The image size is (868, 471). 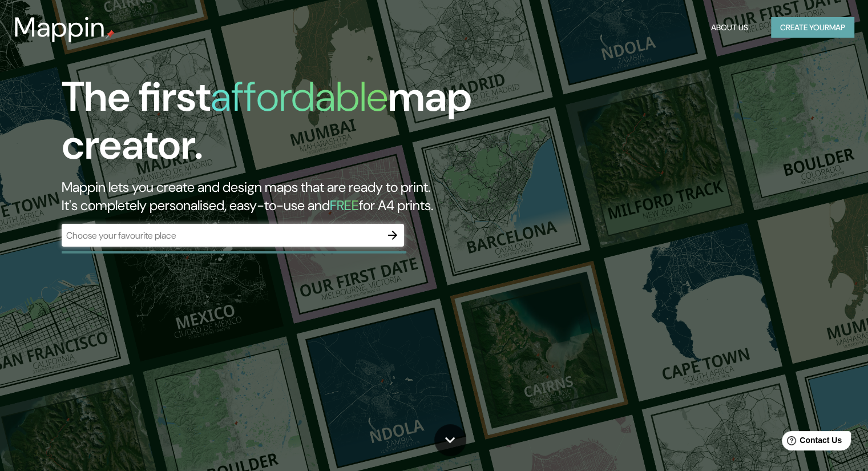 What do you see at coordinates (221, 236) in the screenshot?
I see `input: Choose your favourite place` at bounding box center [221, 236].